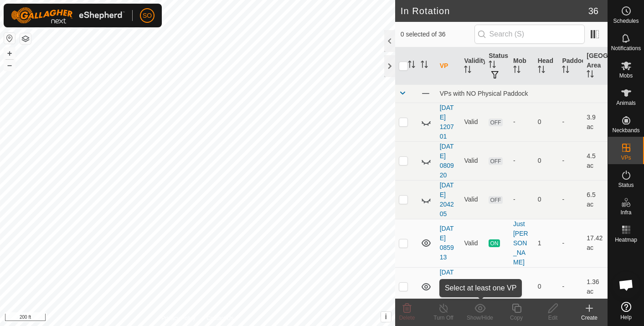 The image size is (644, 326). Describe the element at coordinates (626, 185) in the screenshot. I see `span: Status` at that location.